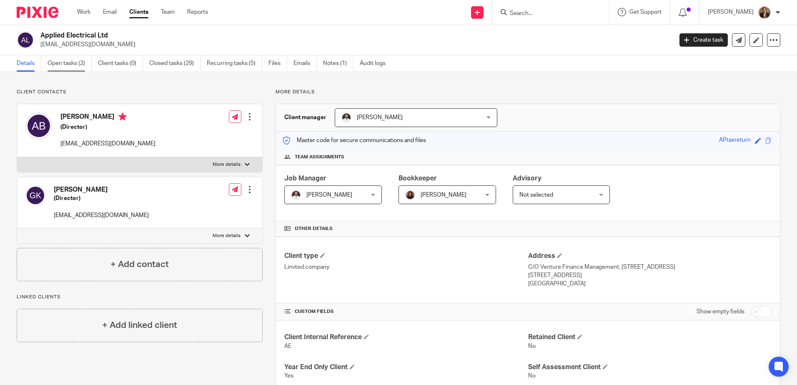  What do you see at coordinates (234, 63) in the screenshot?
I see `a: Recurring tasks (5)` at bounding box center [234, 63].